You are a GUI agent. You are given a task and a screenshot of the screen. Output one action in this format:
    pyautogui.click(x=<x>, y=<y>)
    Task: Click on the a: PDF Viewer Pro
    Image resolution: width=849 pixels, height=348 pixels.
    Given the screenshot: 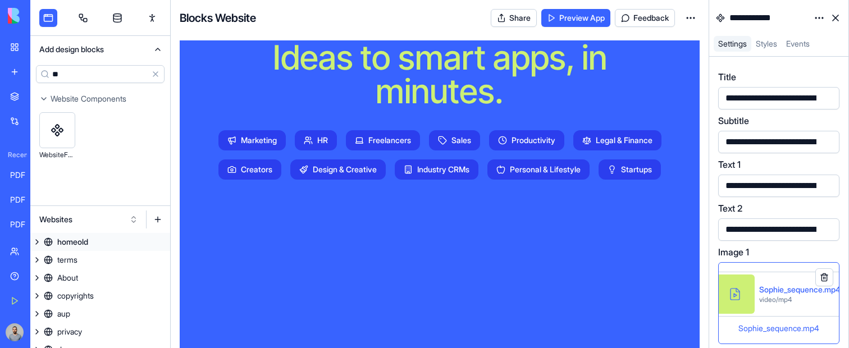 What is the action you would take?
    pyautogui.click(x=26, y=175)
    